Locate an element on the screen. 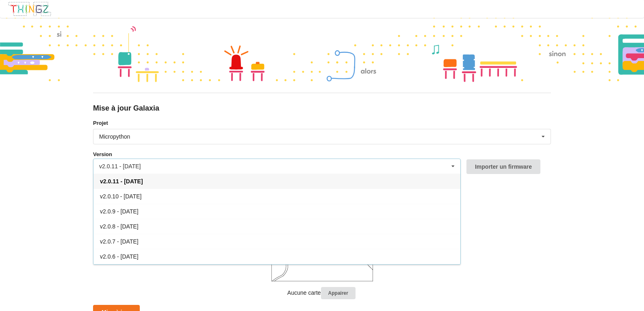 The height and width of the screenshot is (311, 644). label: Projet is located at coordinates (322, 123).